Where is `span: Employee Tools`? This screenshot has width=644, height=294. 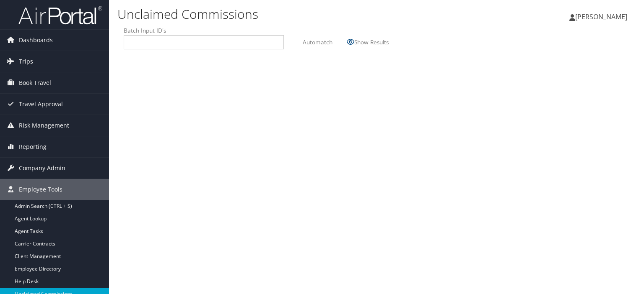
span: Employee Tools is located at coordinates (40, 190).